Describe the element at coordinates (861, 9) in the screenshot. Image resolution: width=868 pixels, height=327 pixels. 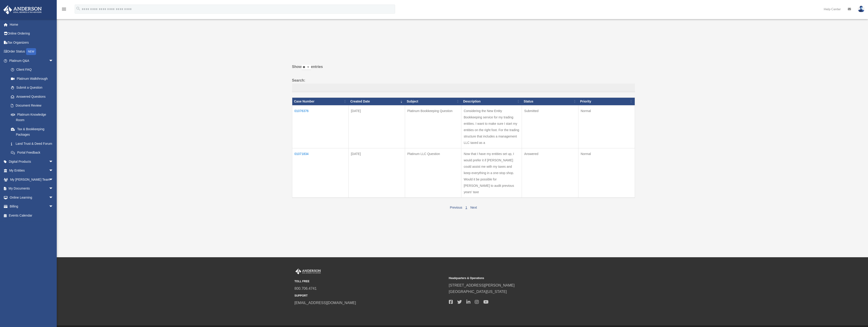
I see `img: User Pic` at that location.